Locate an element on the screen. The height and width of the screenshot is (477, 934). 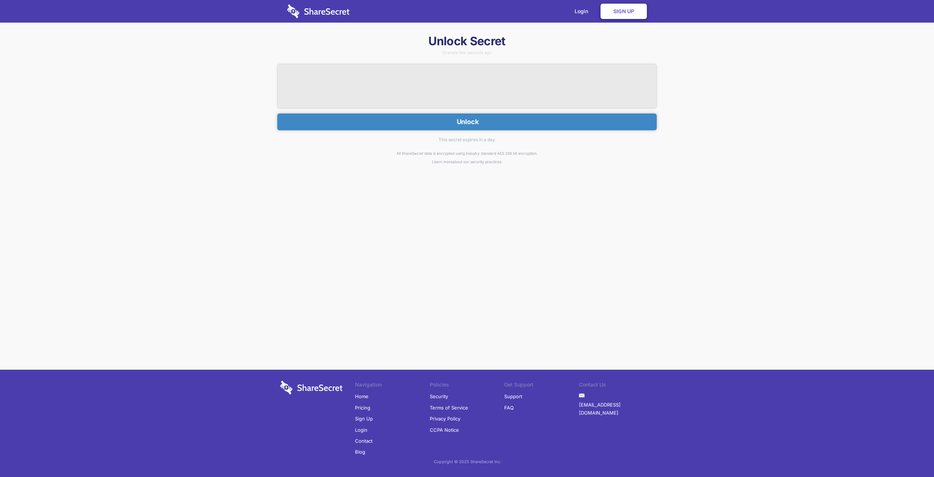
div: All ShareSecret data is encrypted using industry standard AES 256 bit encryption. about our secur... is located at coordinates (467, 157).